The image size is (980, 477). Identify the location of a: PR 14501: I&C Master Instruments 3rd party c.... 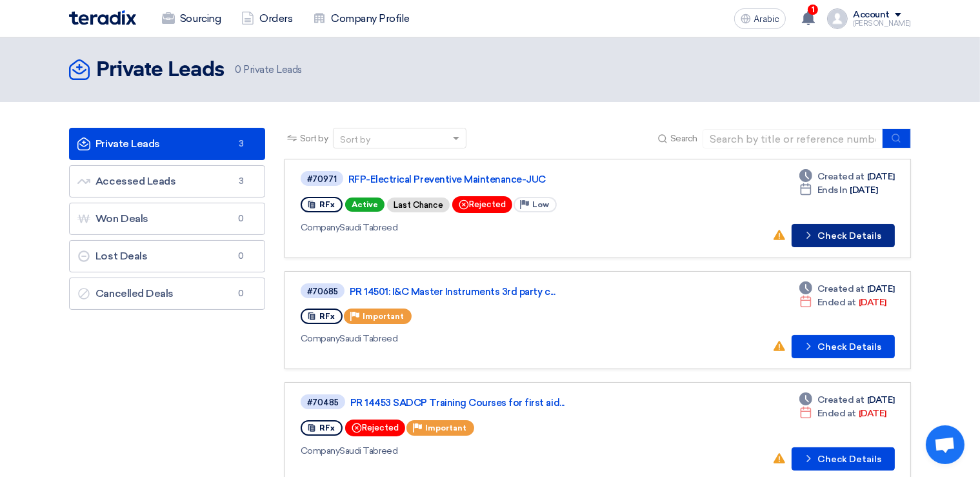
(511, 292).